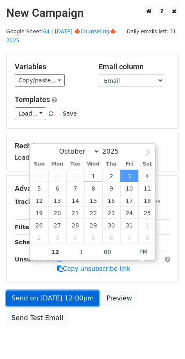  What do you see at coordinates (115, 151) in the screenshot?
I see `input: Year` at bounding box center [115, 151].